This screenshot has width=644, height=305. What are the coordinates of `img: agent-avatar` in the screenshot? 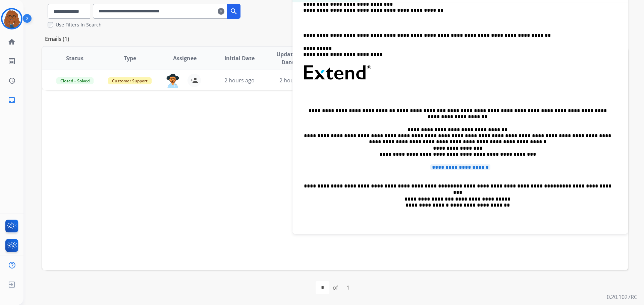 It's located at (173, 81).